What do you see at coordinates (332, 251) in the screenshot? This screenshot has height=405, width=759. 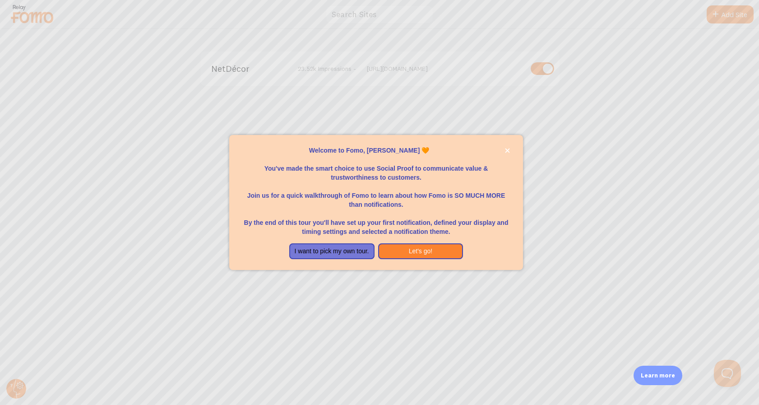 I see `button: I want to pick my own tour.` at bounding box center [332, 251].